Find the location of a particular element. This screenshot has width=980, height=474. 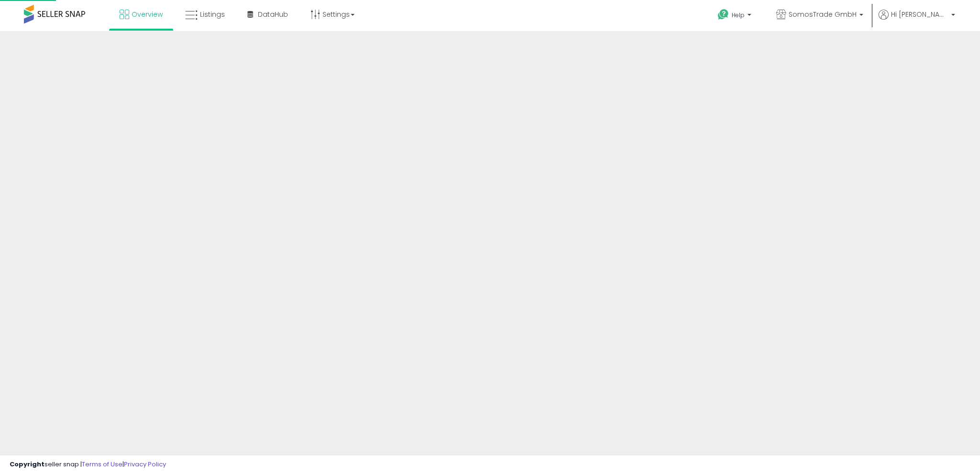

span: SomosTrade GmbH is located at coordinates (822, 15).